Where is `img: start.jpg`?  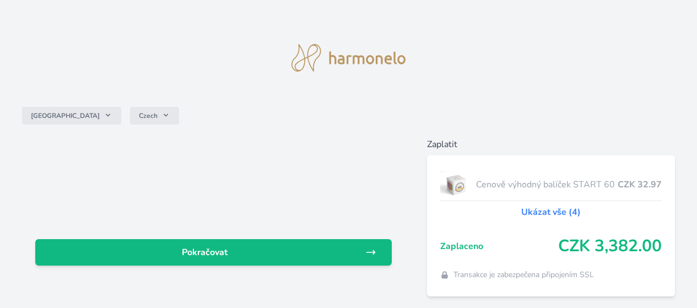 img: start.jpg is located at coordinates (456, 185).